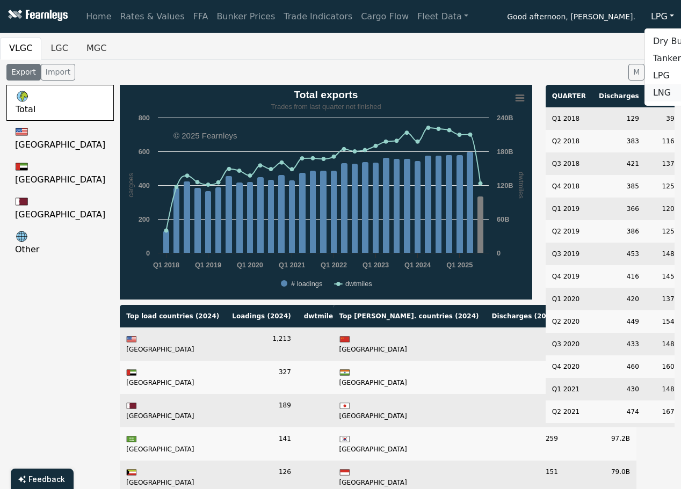  What do you see at coordinates (504, 185) in the screenshot?
I see `text: 120B` at bounding box center [504, 185].